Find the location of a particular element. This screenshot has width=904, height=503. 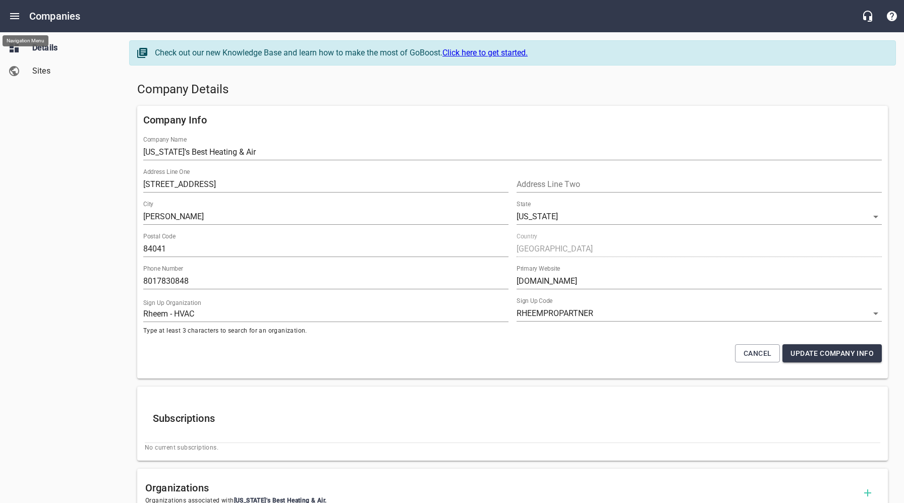

label: Postal Code is located at coordinates (159, 237).